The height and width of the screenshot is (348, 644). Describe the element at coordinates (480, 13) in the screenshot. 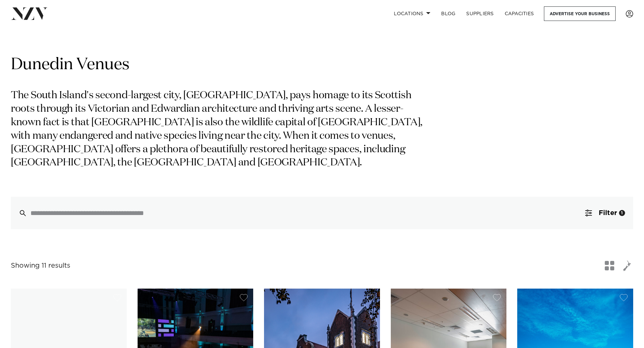

I see `a: SUPPLIERS` at that location.